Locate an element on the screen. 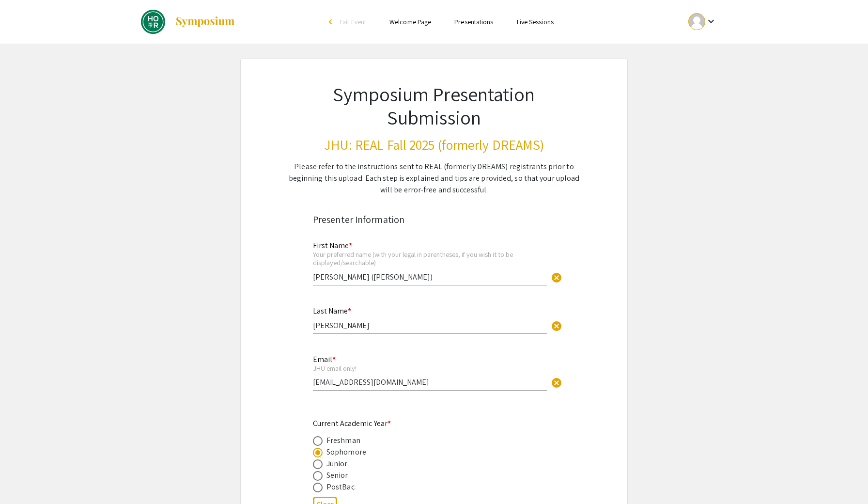  span: Exit Event is located at coordinates (353, 22).